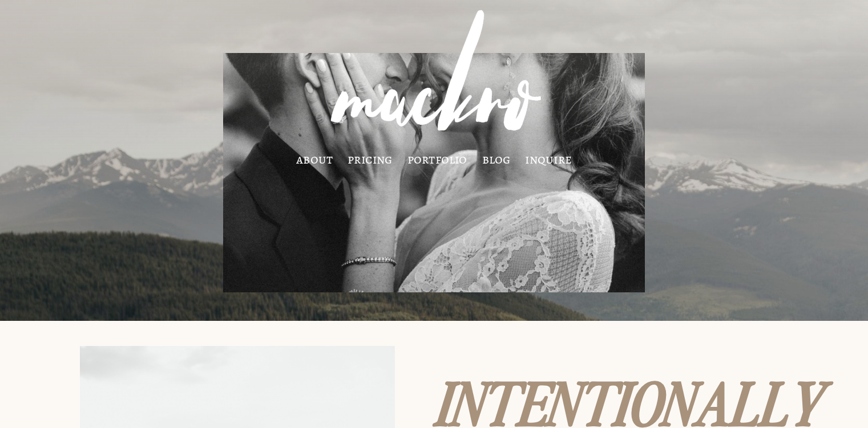  I want to click on a: inquire, so click(549, 160).